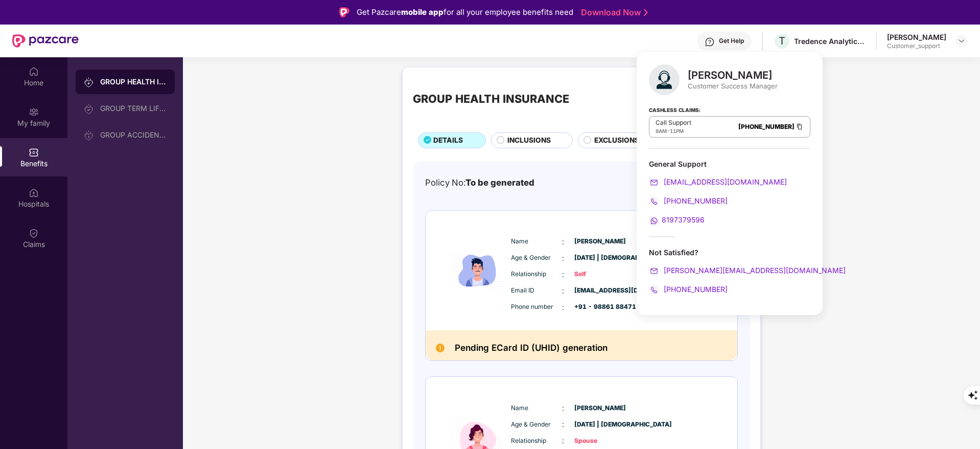 The width and height of the screenshot is (980, 449). Describe the element at coordinates (600, 441) in the screenshot. I see `span: Spouse` at that location.